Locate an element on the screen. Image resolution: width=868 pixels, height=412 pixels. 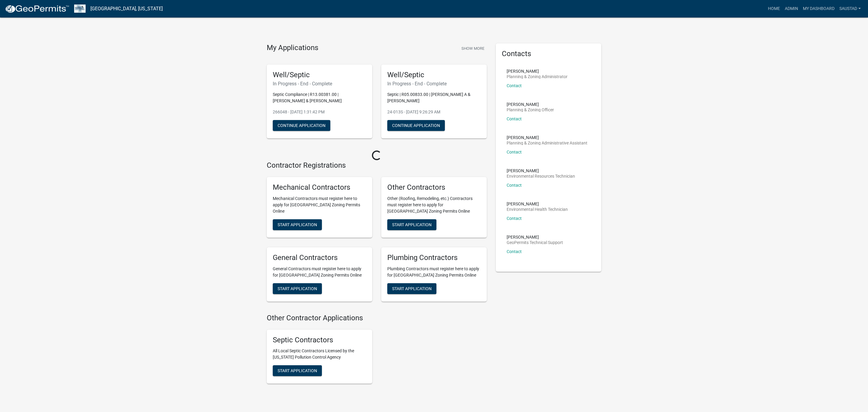
p: Planning & Zoning Administrative Assistant is located at coordinates (547, 143).